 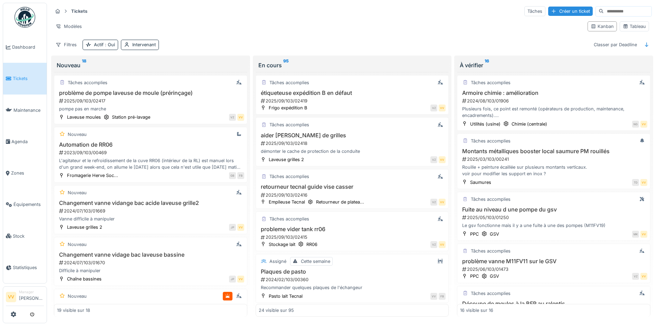 I want to click on div: NG, so click(x=635, y=124).